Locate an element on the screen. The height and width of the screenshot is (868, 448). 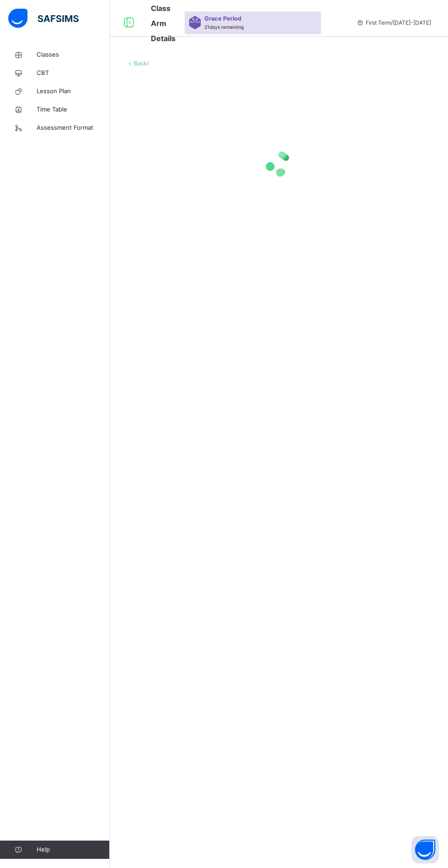
span: CBT is located at coordinates (73, 73).